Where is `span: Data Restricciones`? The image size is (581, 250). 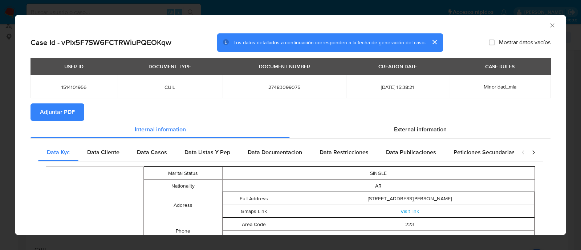
span: Data Restricciones is located at coordinates (344, 152).